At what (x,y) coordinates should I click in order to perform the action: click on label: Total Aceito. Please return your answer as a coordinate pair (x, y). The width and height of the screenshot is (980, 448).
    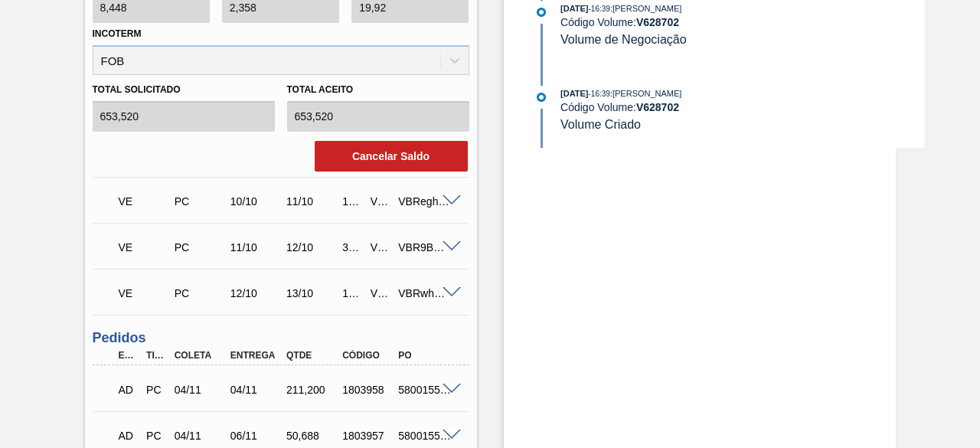
    Looking at the image, I should click on (378, 90).